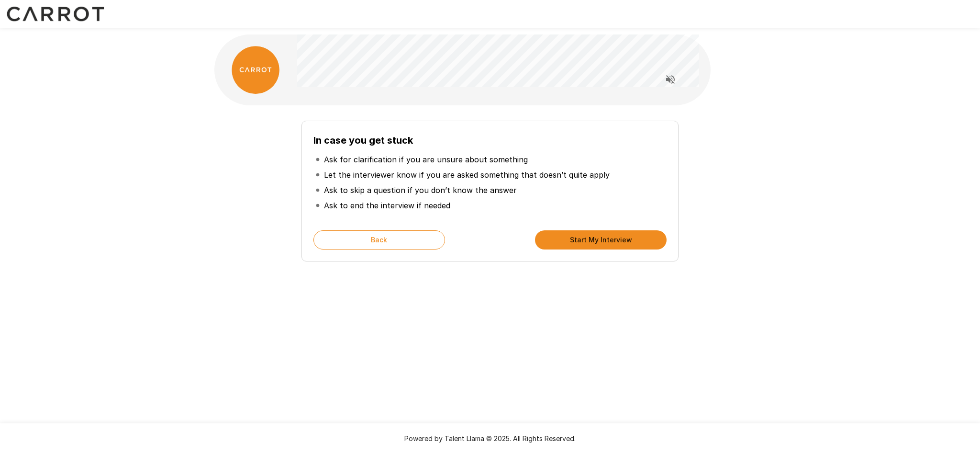  What do you see at coordinates (387, 206) in the screenshot?
I see `p: Ask to end the interview if needed` at bounding box center [387, 206].